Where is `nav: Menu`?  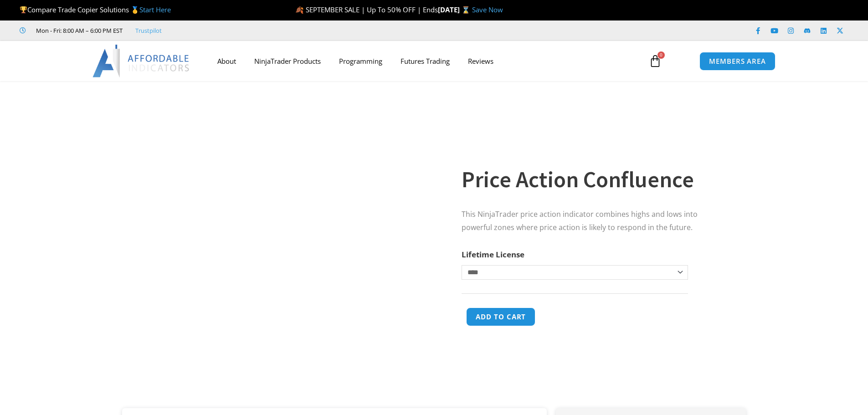
nav: Menu is located at coordinates (423, 61).